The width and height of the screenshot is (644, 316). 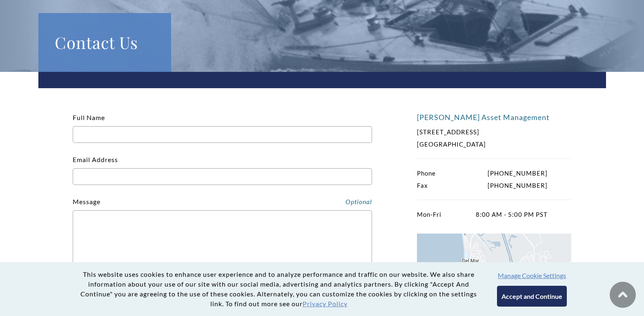 What do you see at coordinates (482, 214) in the screenshot?
I see `p: 8:00 AM - 5:00 PM PST` at bounding box center [482, 214].